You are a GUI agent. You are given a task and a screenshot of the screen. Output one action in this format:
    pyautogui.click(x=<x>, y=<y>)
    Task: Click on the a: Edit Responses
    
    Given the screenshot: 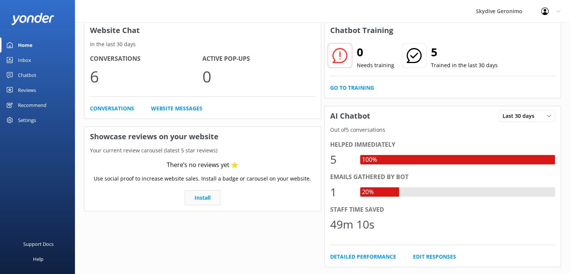 What is the action you would take?
    pyautogui.click(x=435, y=257)
    